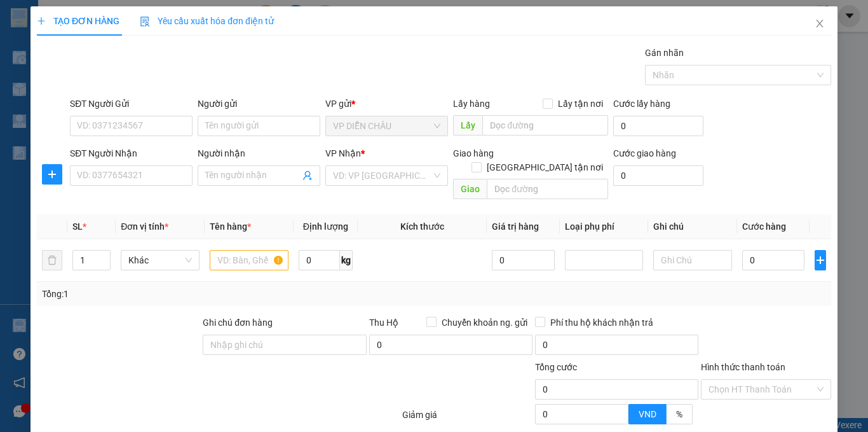 The image size is (868, 432). Describe the element at coordinates (185, 29) in the screenshot. I see `span: đ` at that location.